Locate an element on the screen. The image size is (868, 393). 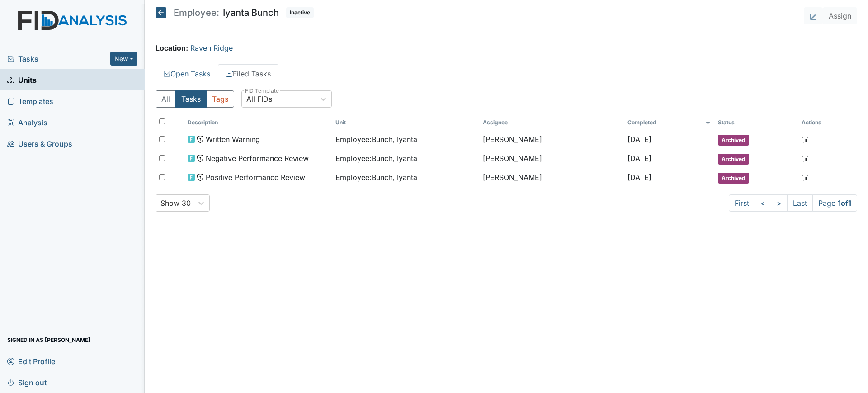
strong: 1 of 1 is located at coordinates (844, 203).